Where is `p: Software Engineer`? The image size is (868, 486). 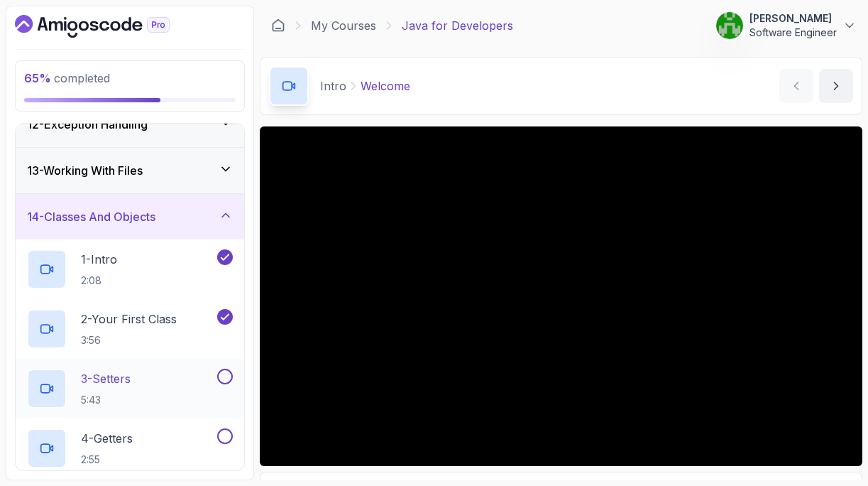 p: Software Engineer is located at coordinates (792, 33).